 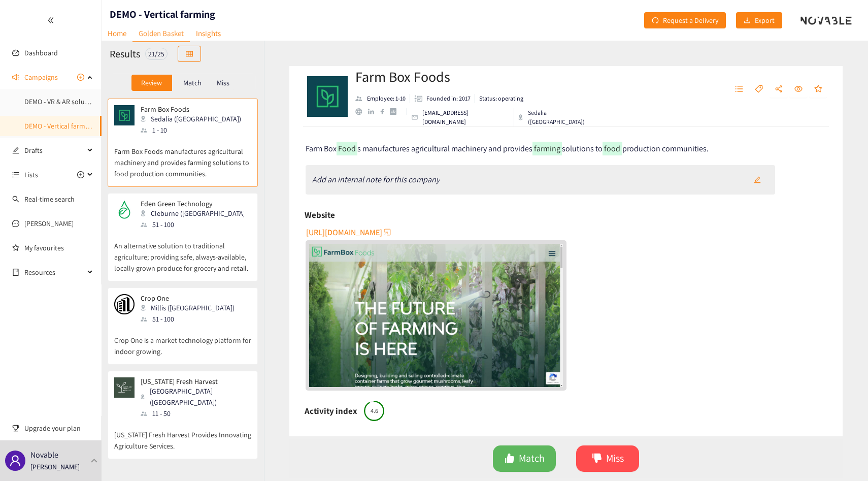 I want to click on a: Golden Basket, so click(x=161, y=34).